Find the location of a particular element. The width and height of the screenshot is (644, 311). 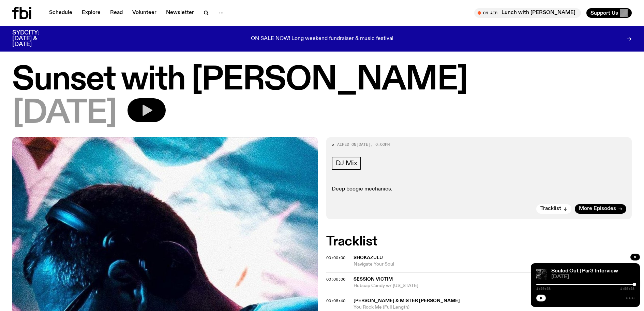

a: DJ Mix is located at coordinates (346, 163).